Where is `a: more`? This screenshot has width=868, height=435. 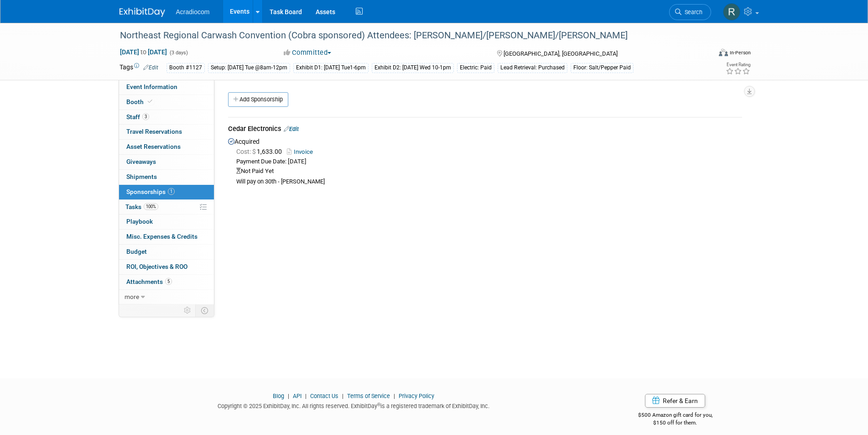
a: more is located at coordinates (166, 297).